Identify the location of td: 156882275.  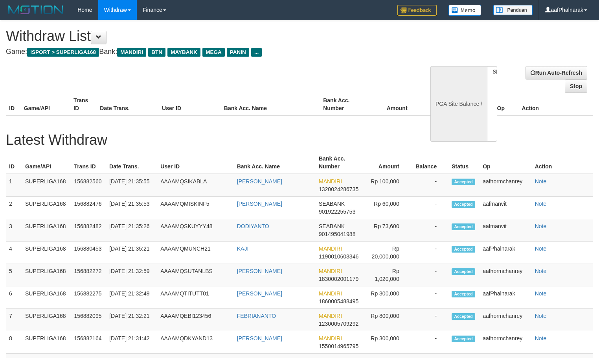
(88, 297).